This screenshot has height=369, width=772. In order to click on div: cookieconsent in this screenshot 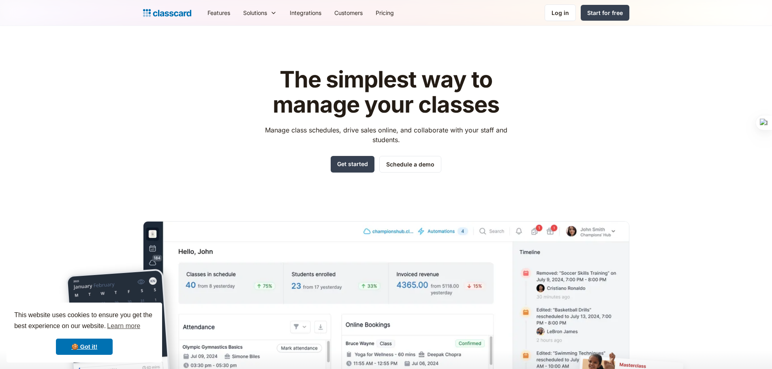, I will do `click(84, 333)`.